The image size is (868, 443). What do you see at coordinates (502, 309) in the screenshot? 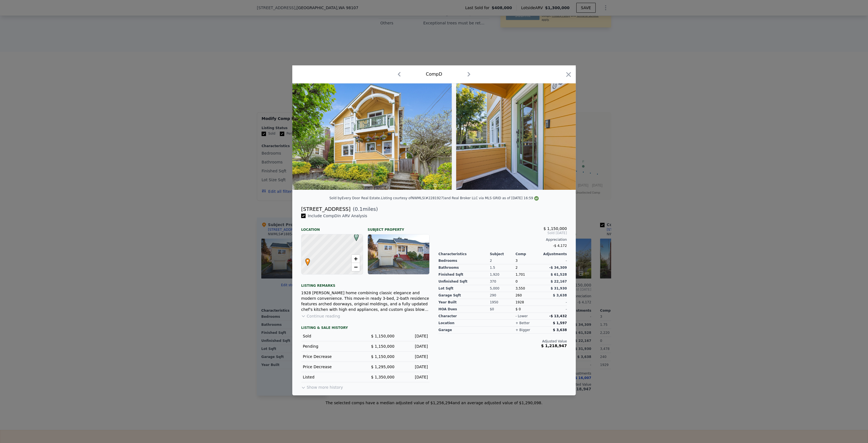
I see `div: $0` at bounding box center [502, 309].